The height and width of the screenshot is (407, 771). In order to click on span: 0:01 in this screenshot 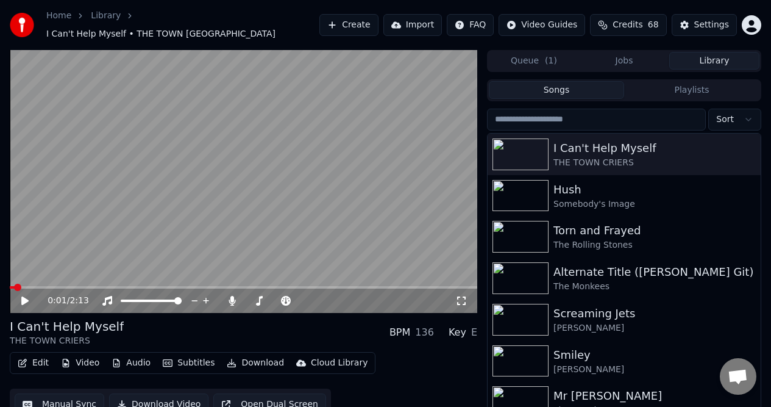, I will do `click(57, 301)`.